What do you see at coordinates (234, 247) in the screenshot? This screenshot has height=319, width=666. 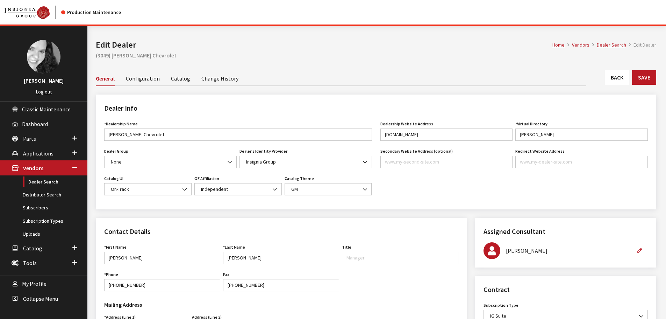 I see `label: Last Name` at bounding box center [234, 247].